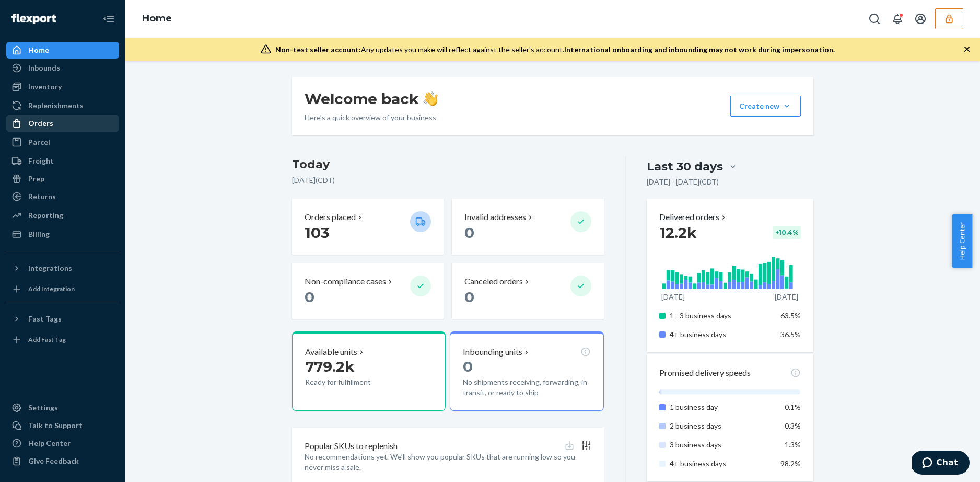  What do you see at coordinates (63, 234) in the screenshot?
I see `a: Billing` at bounding box center [63, 234].